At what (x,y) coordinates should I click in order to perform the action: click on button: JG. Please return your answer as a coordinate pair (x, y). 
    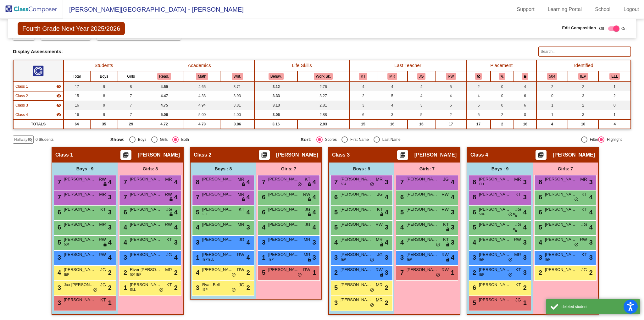
    Looking at the image, I should click on (421, 76).